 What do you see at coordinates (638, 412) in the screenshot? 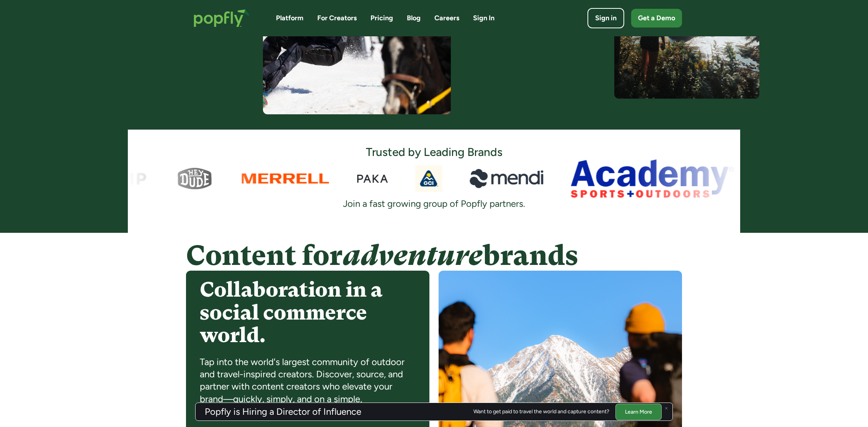
I see `a: Learn More` at bounding box center [638, 412].